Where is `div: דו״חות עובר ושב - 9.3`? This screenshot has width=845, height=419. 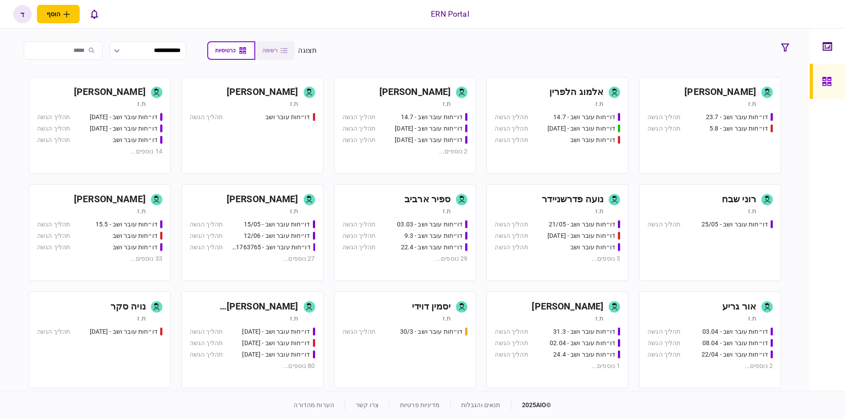
div: דו״חות עובר ושב - 9.3 is located at coordinates (433, 236).